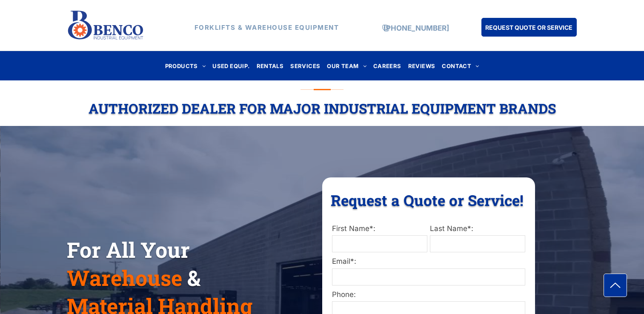 The width and height of the screenshot is (644, 314). What do you see at coordinates (528, 27) in the screenshot?
I see `span: REQUEST QUOTE OR SERVICE` at bounding box center [528, 27].